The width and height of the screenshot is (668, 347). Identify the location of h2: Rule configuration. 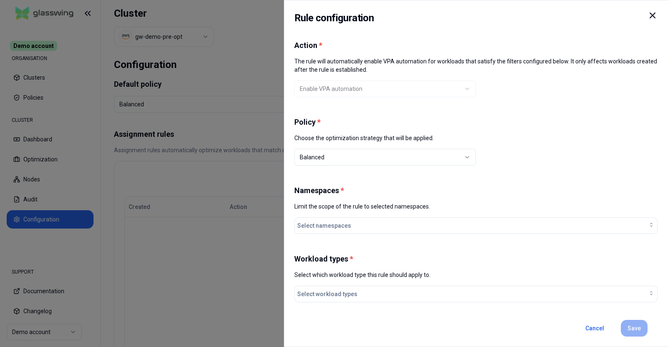
(334, 18).